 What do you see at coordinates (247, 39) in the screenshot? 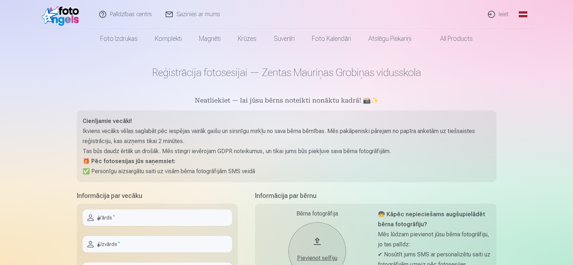
I see `a: Krūzes` at bounding box center [247, 39].